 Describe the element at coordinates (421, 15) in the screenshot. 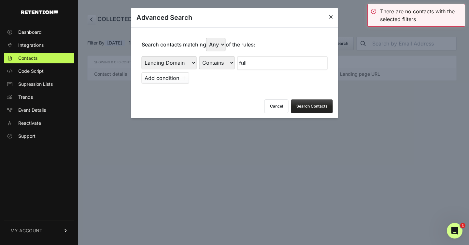

I see `div: There are no contacts with the selected filters` at that location.